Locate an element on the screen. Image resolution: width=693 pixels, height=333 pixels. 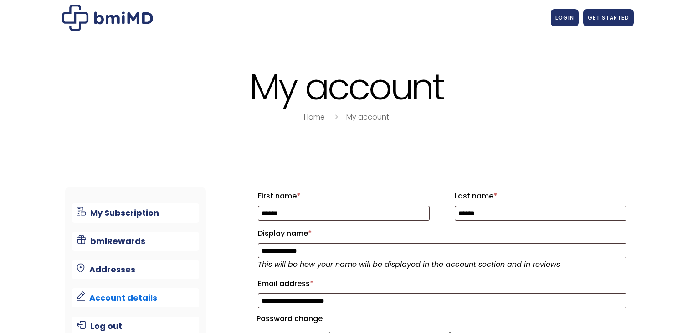
a: Account details is located at coordinates (135, 298).